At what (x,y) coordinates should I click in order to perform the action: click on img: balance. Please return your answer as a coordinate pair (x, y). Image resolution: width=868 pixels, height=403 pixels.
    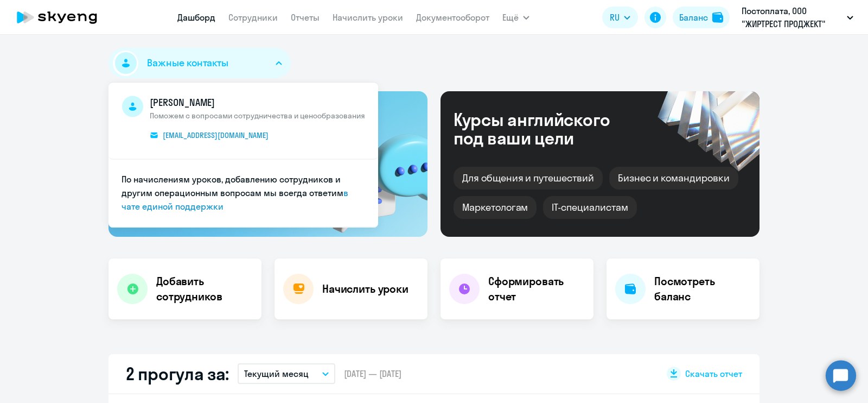
    Looking at the image, I should click on (718, 17).